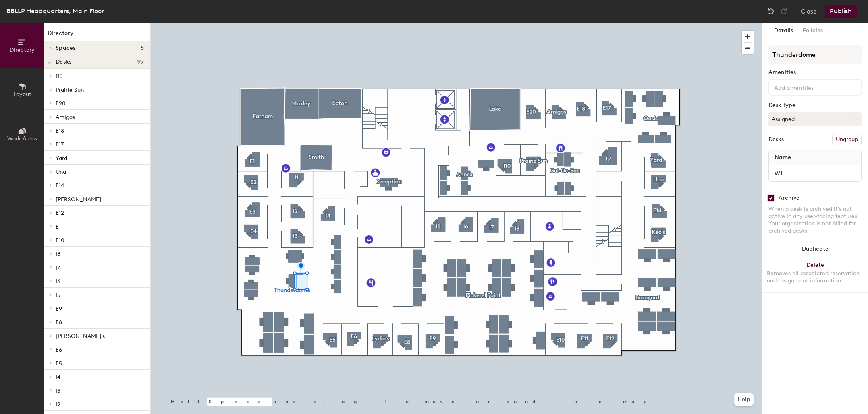 This screenshot has width=868, height=414. Describe the element at coordinates (784, 11) in the screenshot. I see `img: Redo` at that location.